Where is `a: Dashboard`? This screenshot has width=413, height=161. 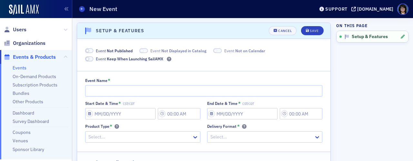 a: Dashboard is located at coordinates (23, 113).